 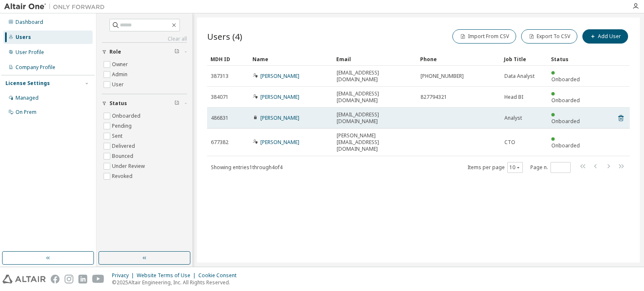 What do you see at coordinates (246, 167) in the screenshot?
I see `span: Showing entries 1 through 4 of 4` at bounding box center [246, 167].